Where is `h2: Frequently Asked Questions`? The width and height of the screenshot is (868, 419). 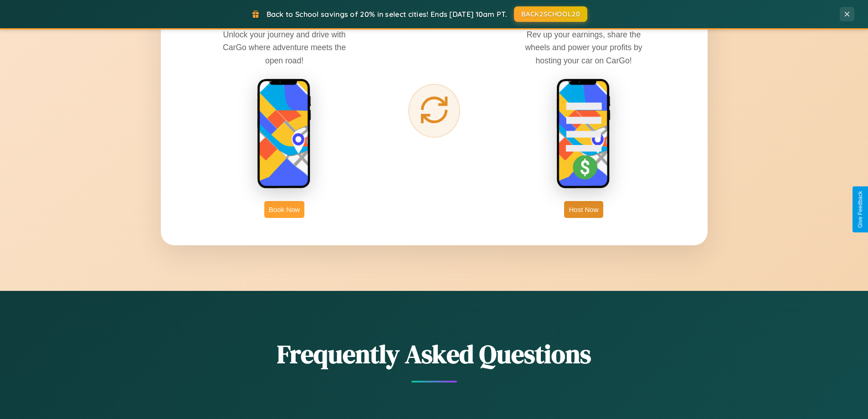
h2: Frequently Asked Questions is located at coordinates (434, 353).